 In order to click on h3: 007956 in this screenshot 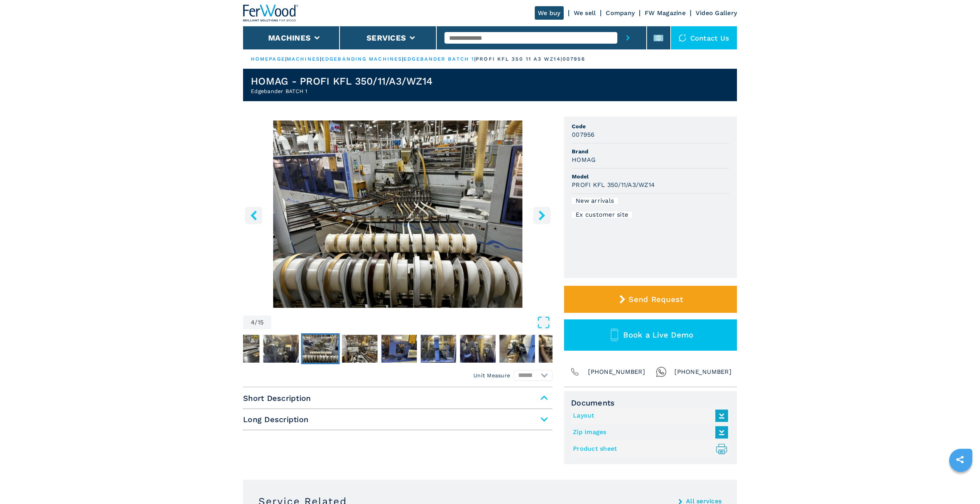, I will do `click(584, 135)`.